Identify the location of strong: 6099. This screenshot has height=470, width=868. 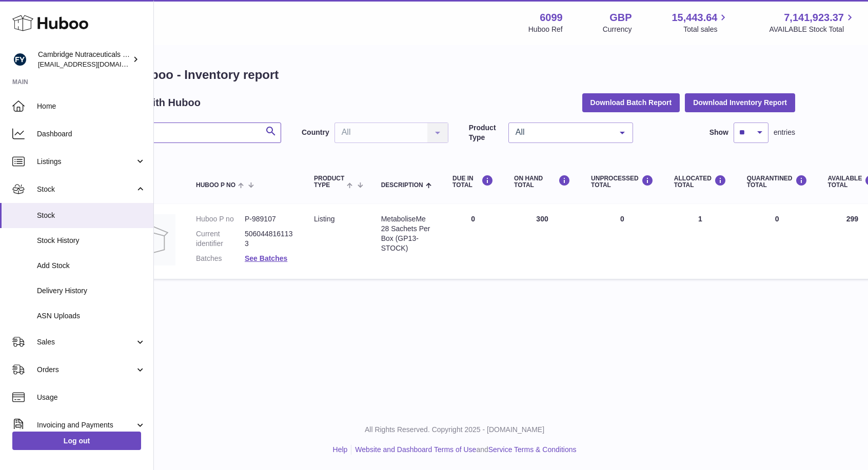
(551, 17).